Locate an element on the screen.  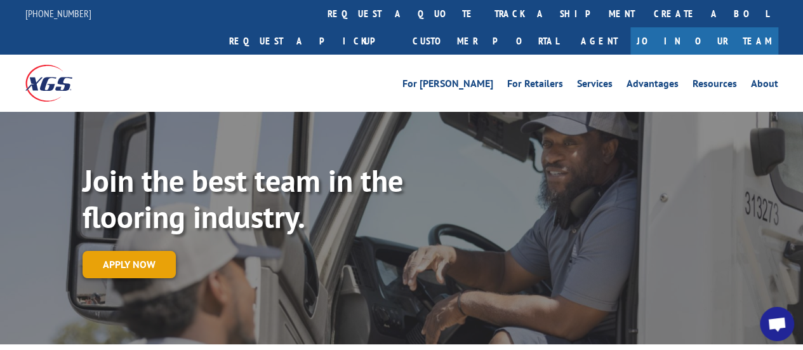
a: Agent is located at coordinates (599, 41).